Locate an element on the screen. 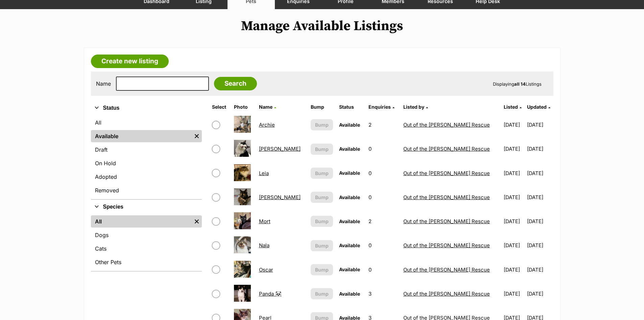 This screenshot has height=320, width=644. a: Mort is located at coordinates (265, 221).